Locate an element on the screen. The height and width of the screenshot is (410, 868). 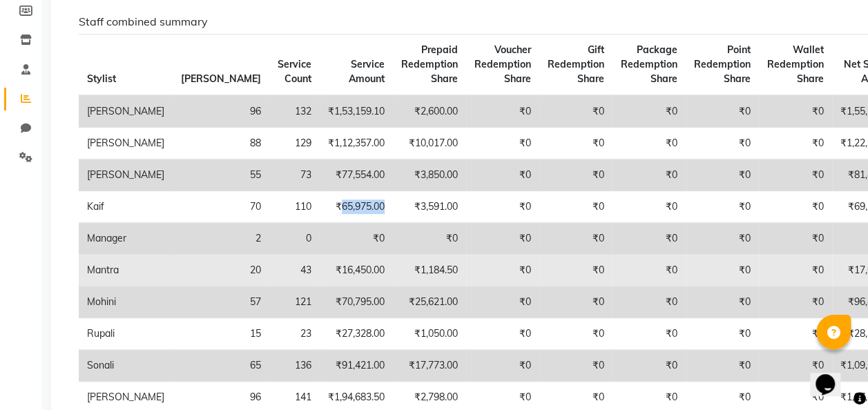
td: 57 is located at coordinates (221, 302).